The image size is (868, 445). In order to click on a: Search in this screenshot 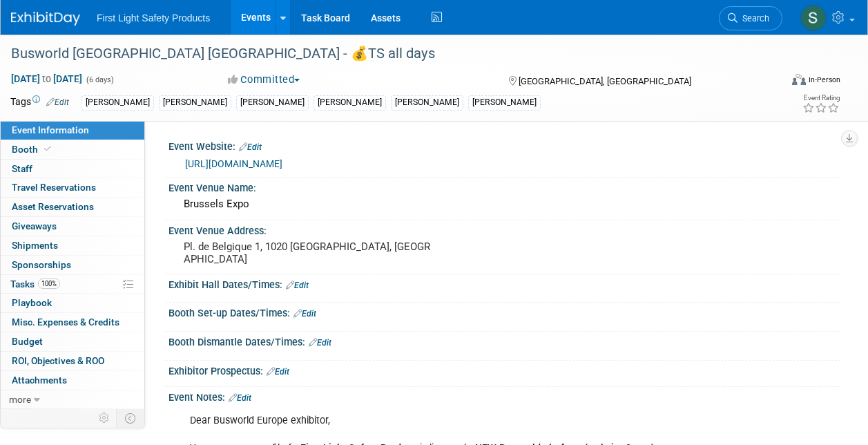, I will do `click(750, 18)`.